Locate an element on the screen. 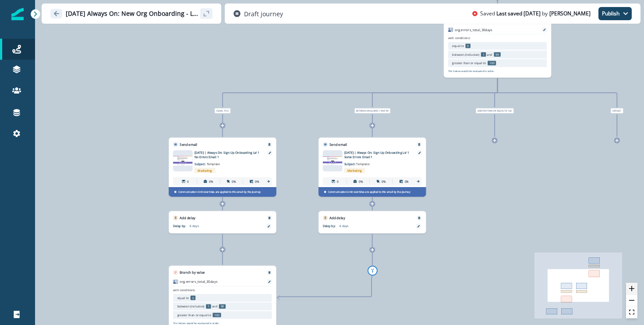 The image size is (644, 325). g: Edge from 9d1d7b45-9c4b-485e-a642-387a614fdc71 to node-edge-labeld09878bd-a43e-4ec3-ad74-22c750ce... is located at coordinates (360, 93).